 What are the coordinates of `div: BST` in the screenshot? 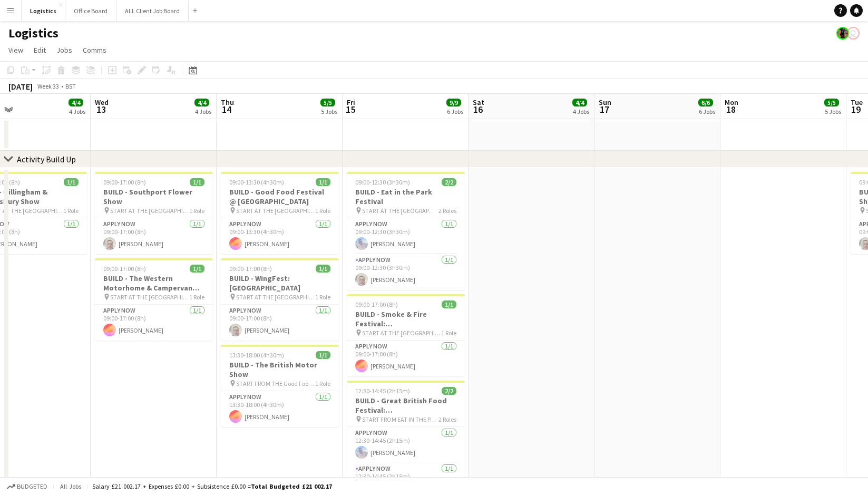 It's located at (70, 86).